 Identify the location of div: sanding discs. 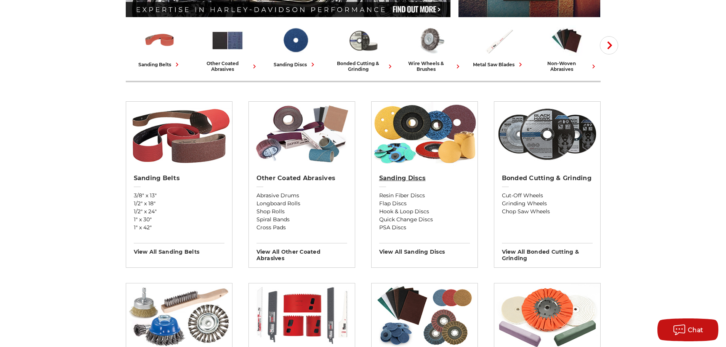
(295, 64).